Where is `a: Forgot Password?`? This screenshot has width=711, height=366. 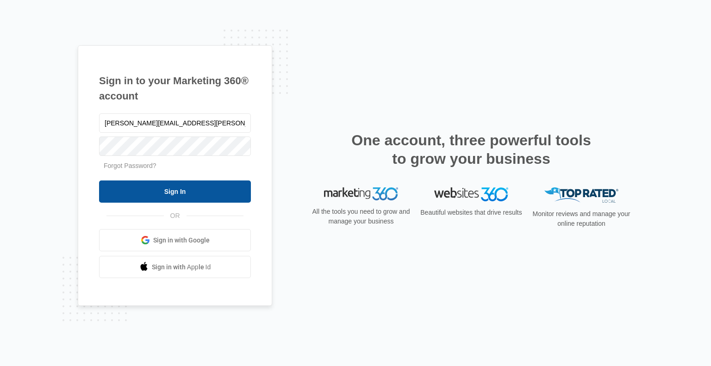
a: Forgot Password? is located at coordinates (130, 166).